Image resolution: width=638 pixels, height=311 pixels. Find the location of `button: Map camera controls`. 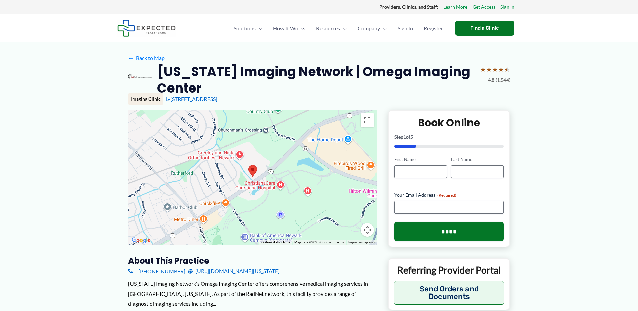

button: Map camera controls is located at coordinates (367, 230).